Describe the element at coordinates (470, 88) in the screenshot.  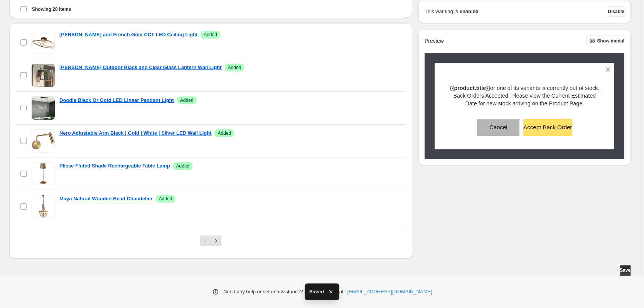
I see `strong: {{product.title}}` at that location.